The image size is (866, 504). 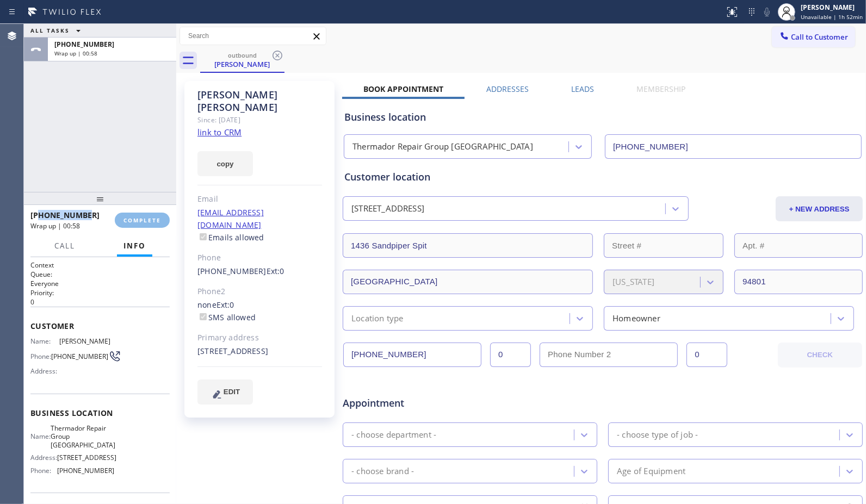 I want to click on span: Call to Customer, so click(x=819, y=37).